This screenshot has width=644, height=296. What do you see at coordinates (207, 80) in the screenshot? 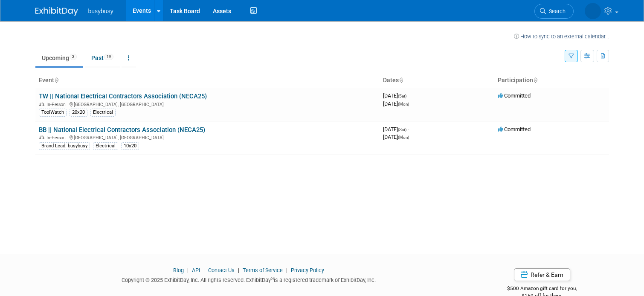
I see `th: Event` at bounding box center [207, 80].